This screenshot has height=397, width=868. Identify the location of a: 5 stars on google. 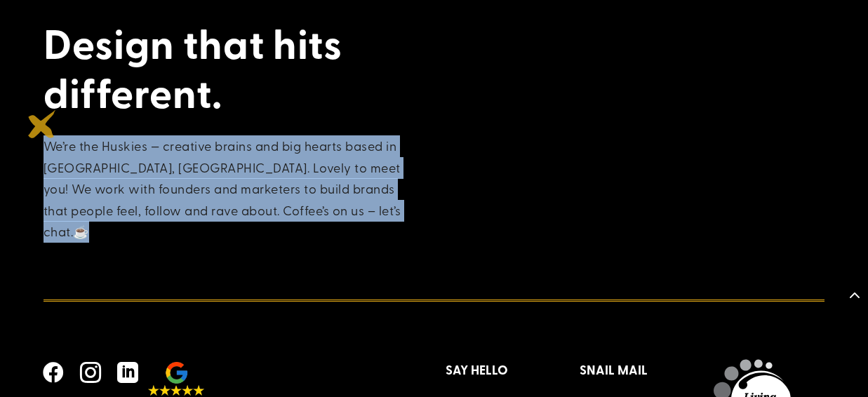
(177, 379).